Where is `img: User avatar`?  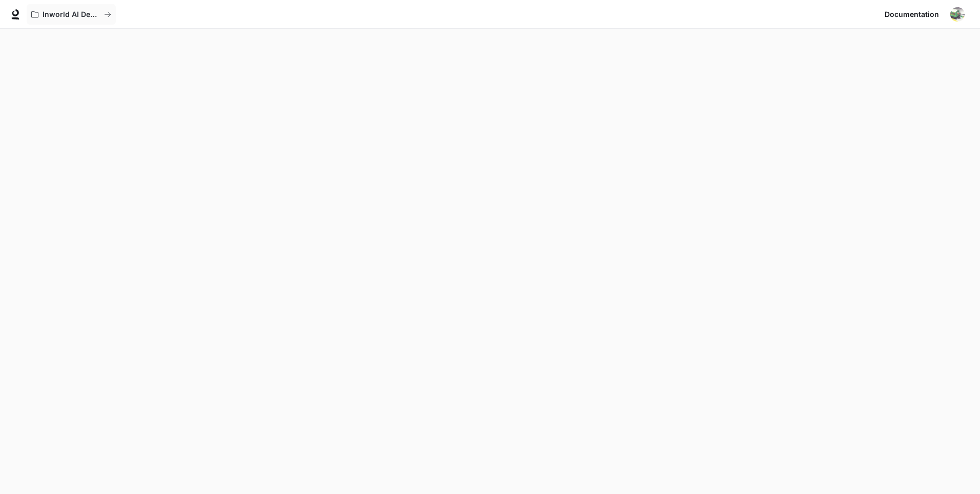
img: User avatar is located at coordinates (958, 14).